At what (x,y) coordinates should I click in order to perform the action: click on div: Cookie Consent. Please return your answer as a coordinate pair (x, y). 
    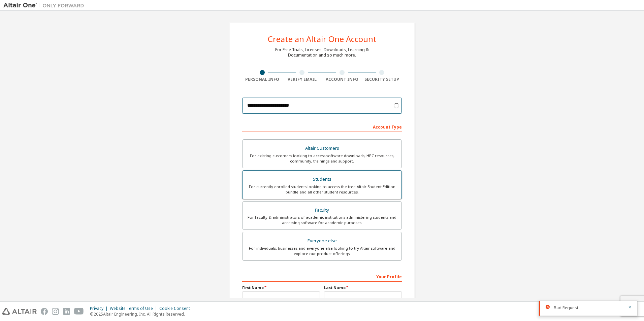
    Looking at the image, I should click on (177, 308).